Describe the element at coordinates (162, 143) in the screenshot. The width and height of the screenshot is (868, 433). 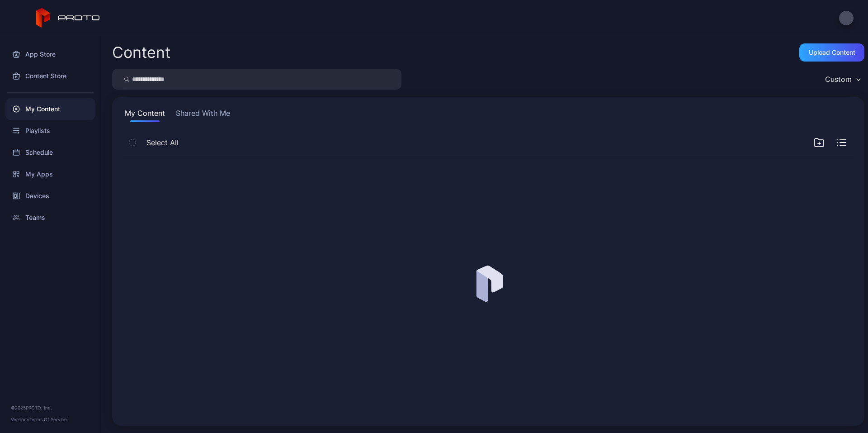
I see `span: Select All` at that location.